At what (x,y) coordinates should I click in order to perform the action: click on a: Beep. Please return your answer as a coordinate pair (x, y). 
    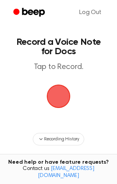
    Looking at the image, I should click on (30, 12).